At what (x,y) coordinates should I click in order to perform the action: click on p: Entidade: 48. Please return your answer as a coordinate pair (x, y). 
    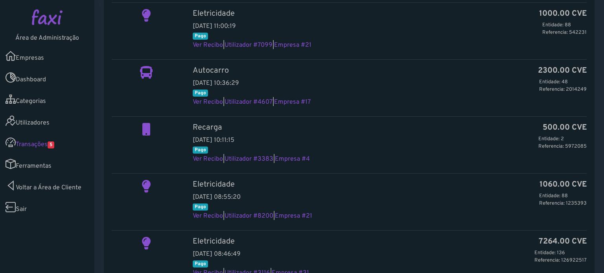
    Looking at the image, I should click on (563, 82).